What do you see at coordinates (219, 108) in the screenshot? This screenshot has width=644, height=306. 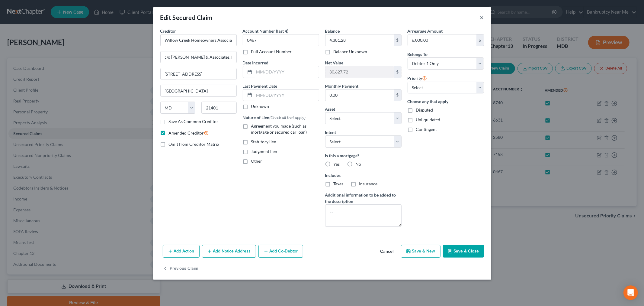 I see `input: Enter zip...` at bounding box center [219, 108].